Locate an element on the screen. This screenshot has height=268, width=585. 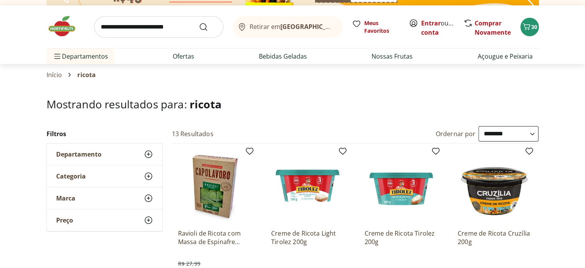
a: Bebidas Geladas is located at coordinates (283, 56).